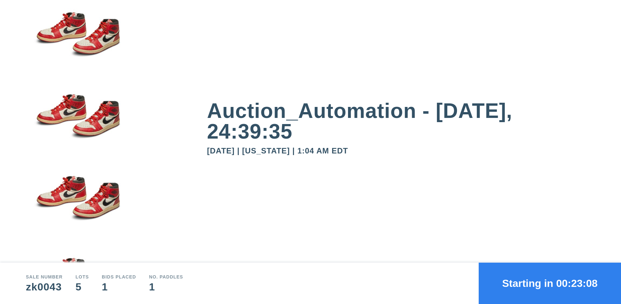  What do you see at coordinates (166, 277) in the screenshot?
I see `div: No. Paddles` at bounding box center [166, 277].